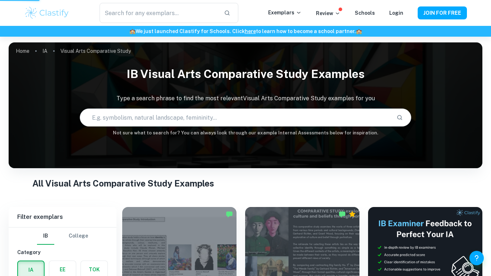 The width and height of the screenshot is (491, 276). What do you see at coordinates (284, 13) in the screenshot?
I see `p: Exemplars` at bounding box center [284, 13].